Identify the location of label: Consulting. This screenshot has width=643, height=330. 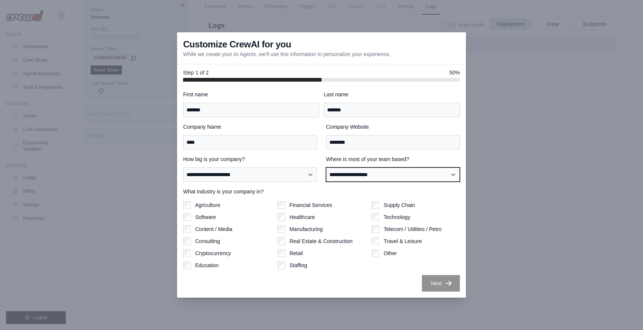
(207, 241).